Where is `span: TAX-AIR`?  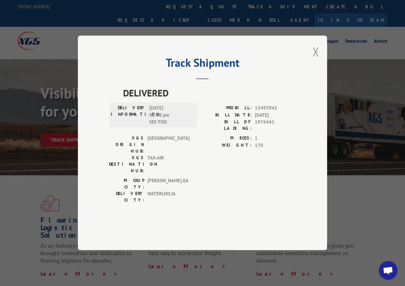 span: TAX-AIR is located at coordinates (168, 164).